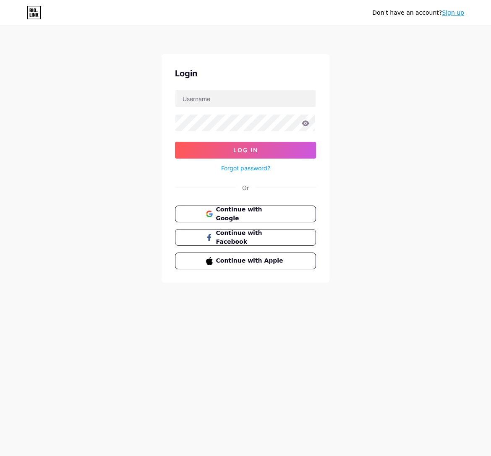  Describe the element at coordinates (245, 187) in the screenshot. I see `div: Or` at that location.